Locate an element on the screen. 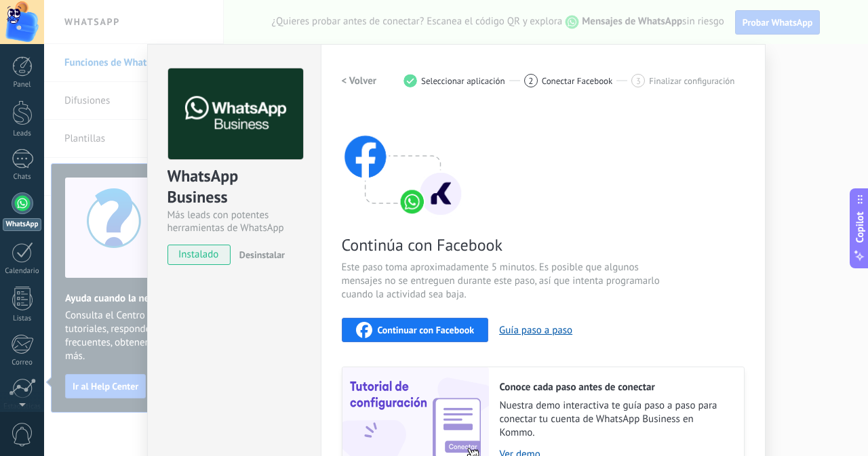 The width and height of the screenshot is (868, 456). span: 3 is located at coordinates (638, 81).